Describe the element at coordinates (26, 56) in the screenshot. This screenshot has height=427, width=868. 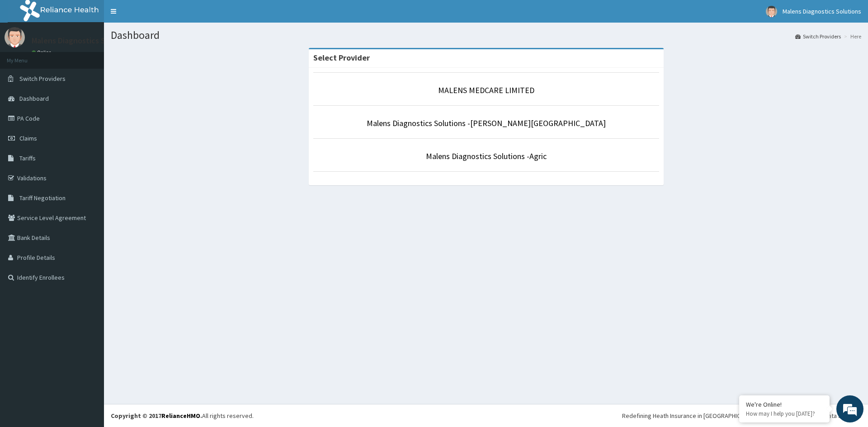
I see `img: d_794563401_company_1708531726252_794563401` at that location.